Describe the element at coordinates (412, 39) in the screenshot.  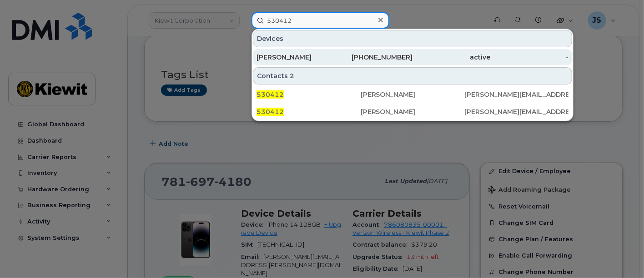
I see `div: Devices` at that location.